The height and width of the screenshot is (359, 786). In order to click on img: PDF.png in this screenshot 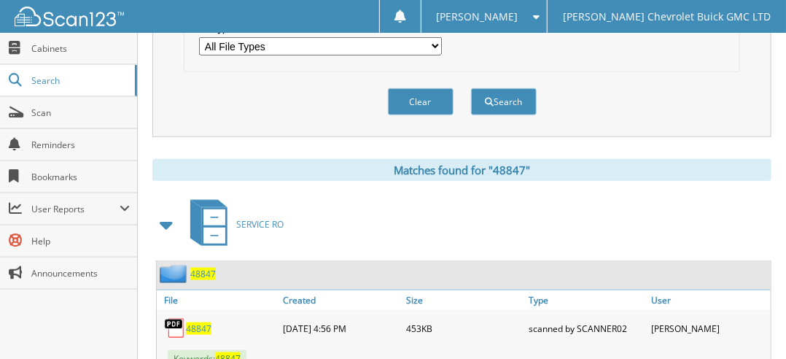, I will do `click(175, 328)`.